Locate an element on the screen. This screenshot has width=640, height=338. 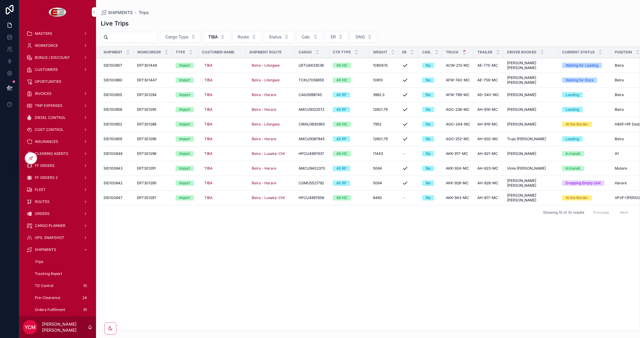
a: INVOICES is located at coordinates (58, 94).